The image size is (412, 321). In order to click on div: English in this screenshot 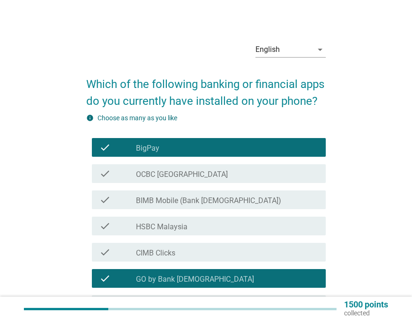, I will do `click(267, 50)`.